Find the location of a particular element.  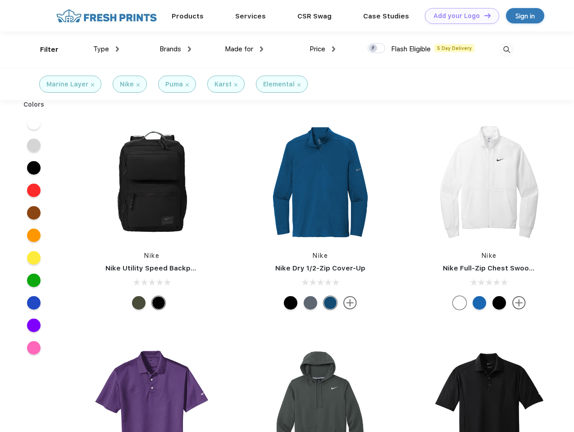

a: Nike Full-Zip Chest Swoosh Jacket is located at coordinates (503, 268).